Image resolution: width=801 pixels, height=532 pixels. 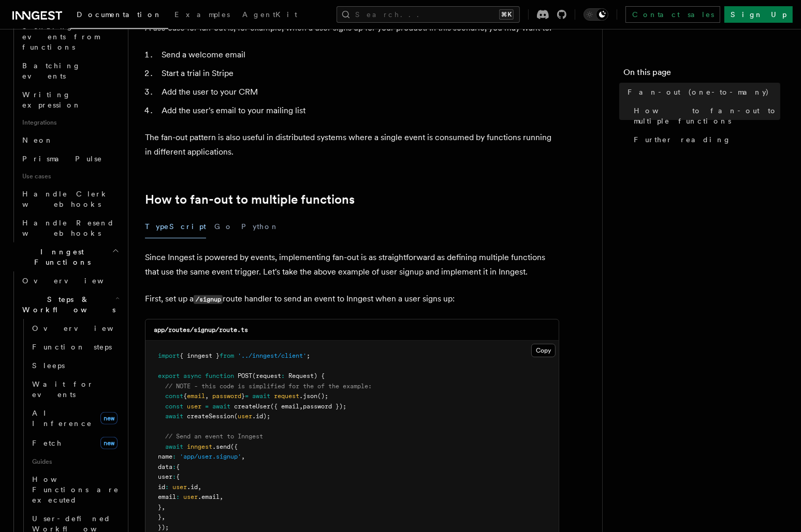 I want to click on span: Writing expression, so click(x=52, y=100).